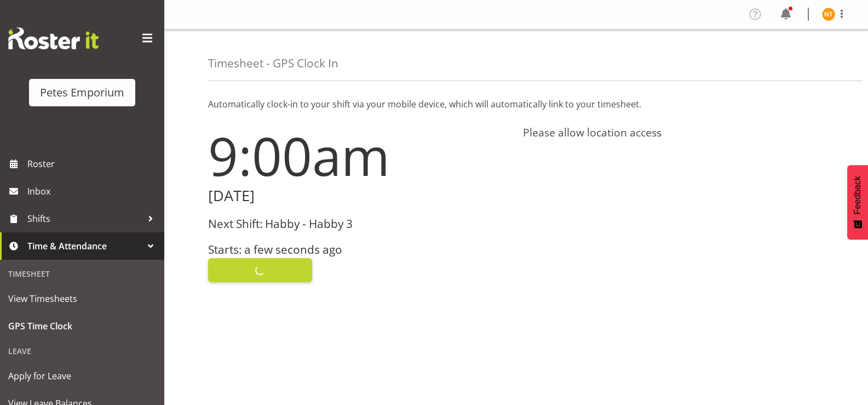 The image size is (868, 405). I want to click on div: Leave, so click(82, 351).